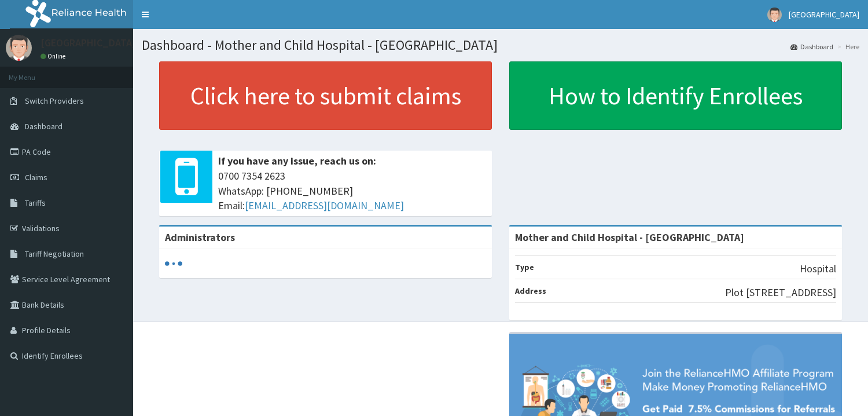  What do you see at coordinates (174, 264) in the screenshot?
I see `svg: audio-loading` at bounding box center [174, 264].